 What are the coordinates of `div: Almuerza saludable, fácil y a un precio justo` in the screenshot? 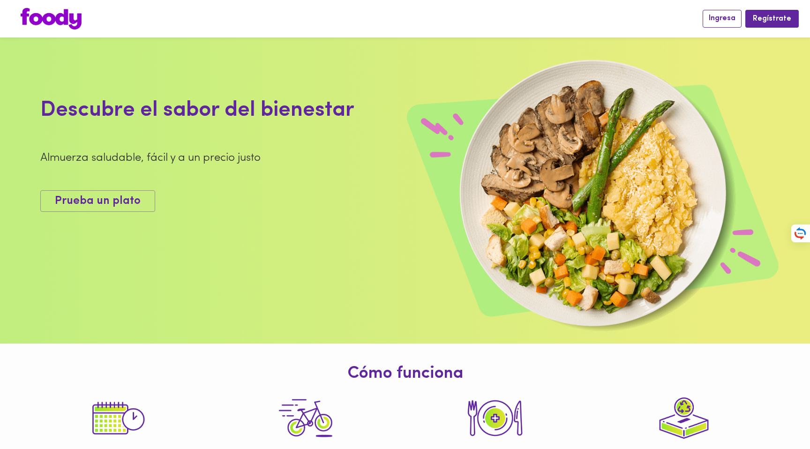 It's located at (283, 158).